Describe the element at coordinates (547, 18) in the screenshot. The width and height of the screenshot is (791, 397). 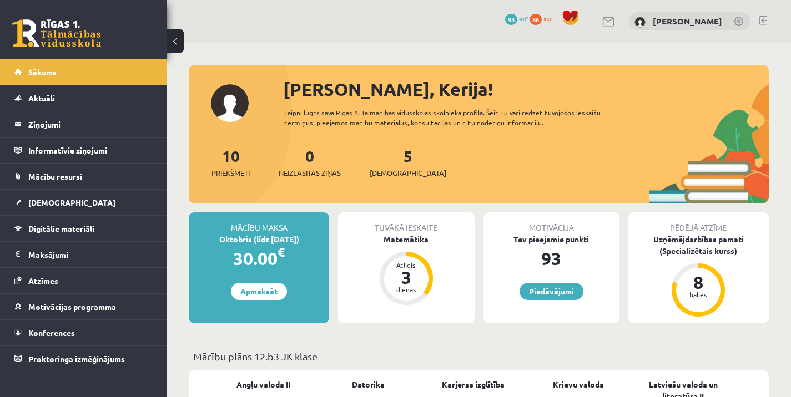
I see `span: xp` at that location.